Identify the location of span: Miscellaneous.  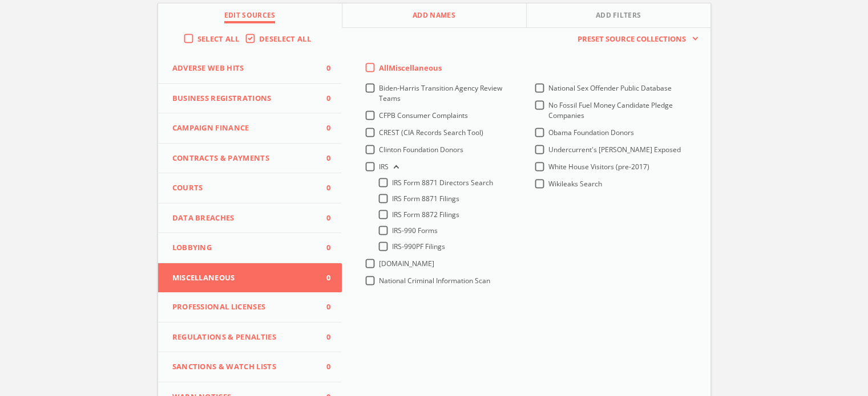
(243, 279).